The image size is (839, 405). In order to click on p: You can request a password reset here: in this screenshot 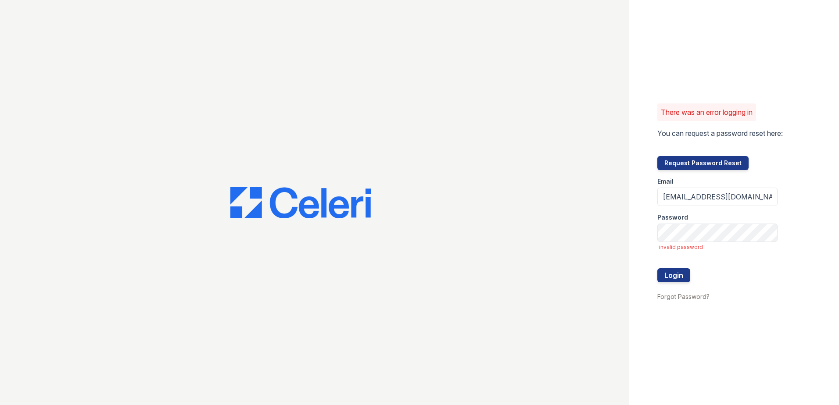, I will do `click(720, 133)`.